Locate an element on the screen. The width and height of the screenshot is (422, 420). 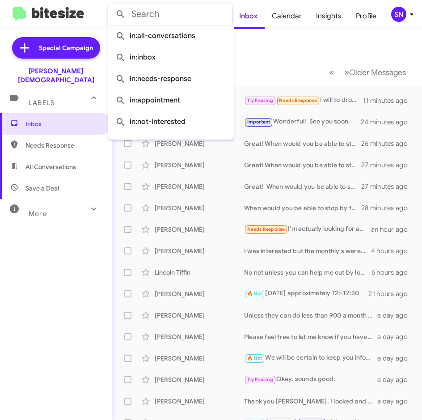
div: 24 minutes ago is located at coordinates (388, 122).